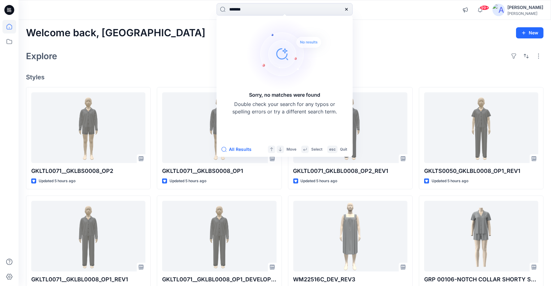  Describe the element at coordinates (219, 236) in the screenshot. I see `a: GKLTL0071__GKLBL0008_OP1_DEVELOPMENT` at that location.